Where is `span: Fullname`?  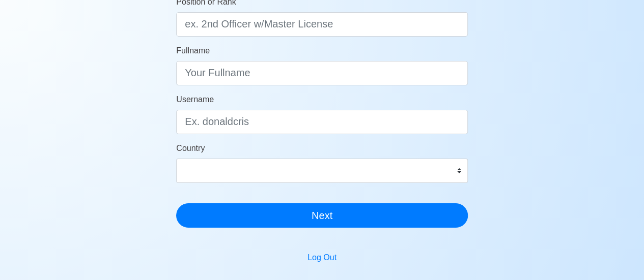
span: Fullname is located at coordinates (193, 51).